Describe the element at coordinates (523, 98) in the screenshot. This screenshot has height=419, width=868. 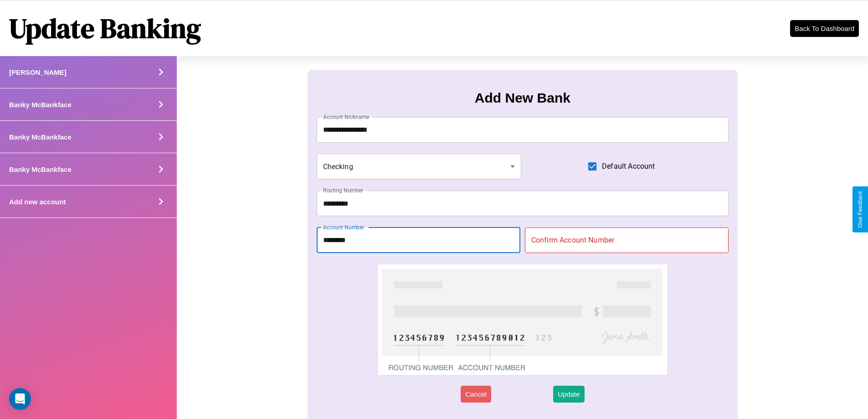
I see `h3: Add New Bank` at that location.